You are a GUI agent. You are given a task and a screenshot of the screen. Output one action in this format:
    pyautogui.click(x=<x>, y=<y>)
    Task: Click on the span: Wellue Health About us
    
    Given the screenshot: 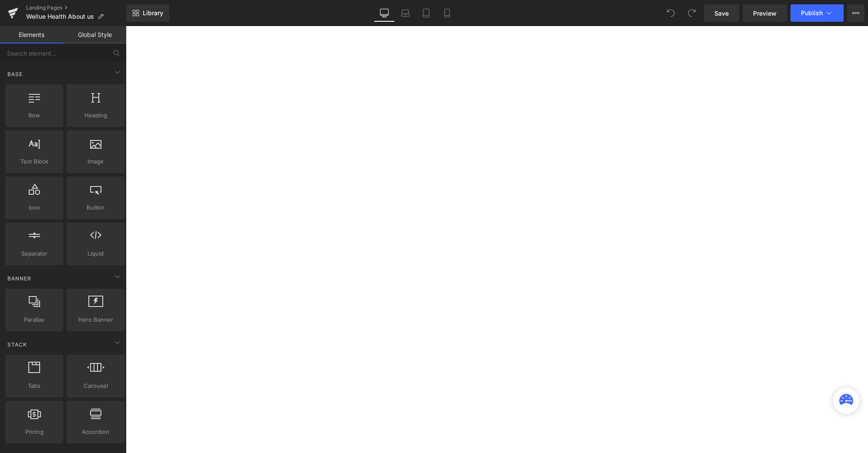 What is the action you would take?
    pyautogui.click(x=60, y=16)
    